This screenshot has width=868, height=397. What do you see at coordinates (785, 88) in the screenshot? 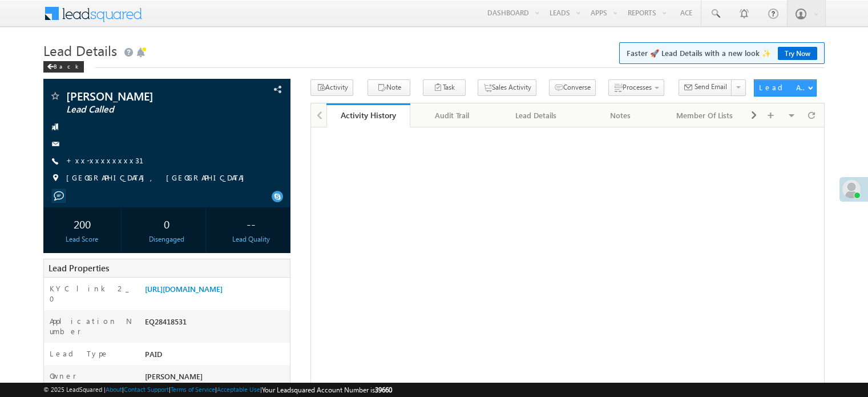
I see `button: Lead Actions` at bounding box center [785, 88].